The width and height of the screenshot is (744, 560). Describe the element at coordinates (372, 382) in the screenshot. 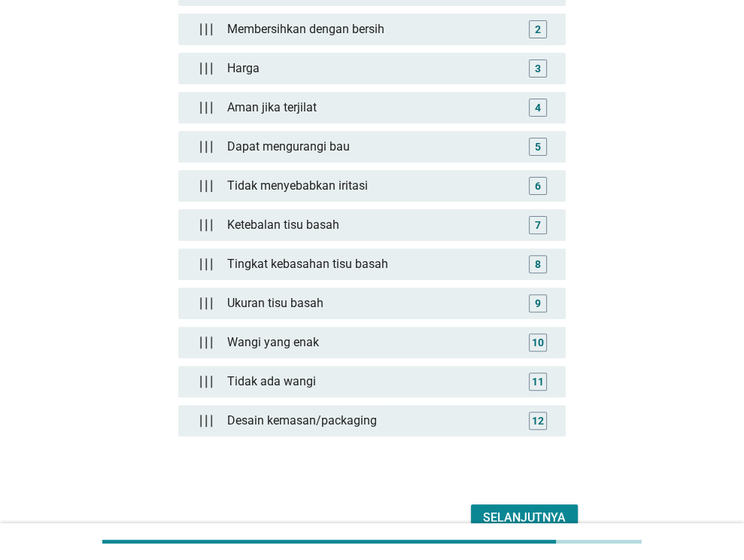

I see `div: Tidak ada wangi` at that location.